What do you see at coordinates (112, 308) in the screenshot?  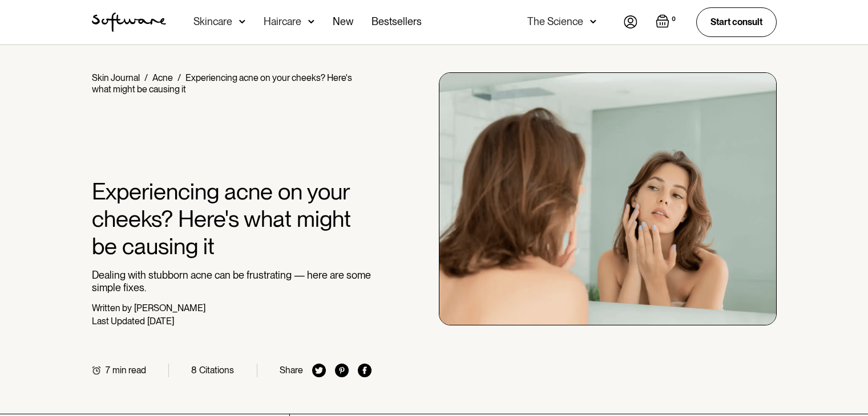 I see `div: Written by` at bounding box center [112, 308].